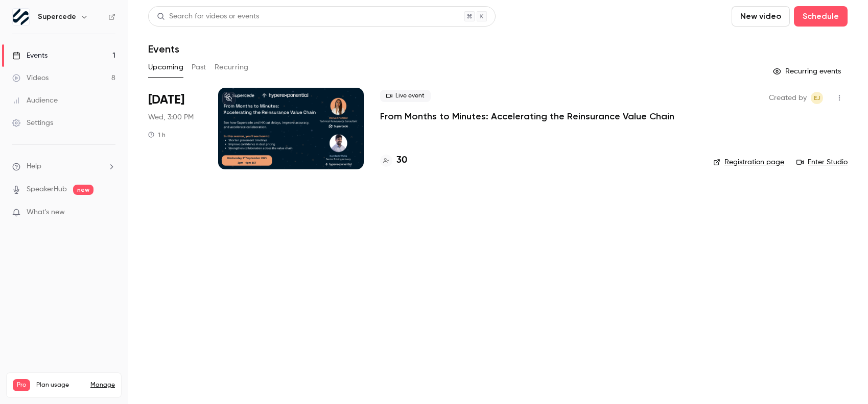  I want to click on span: Created by, so click(787, 98).